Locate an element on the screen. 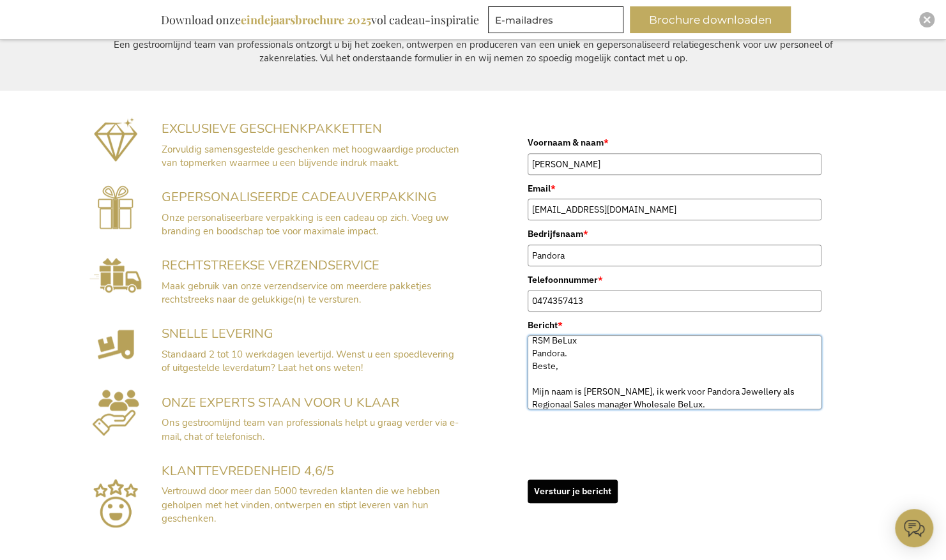  span: RECHTSTREEKSE VERZENDSERVICE is located at coordinates (270, 265).